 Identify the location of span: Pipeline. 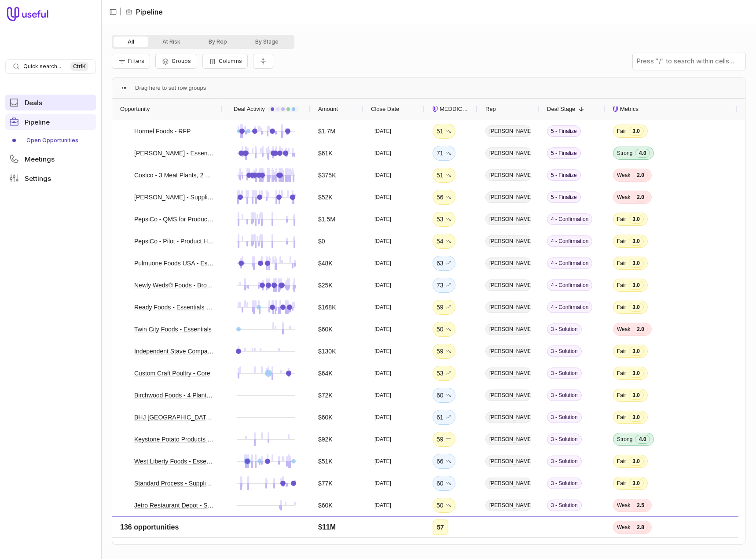
(37, 122).